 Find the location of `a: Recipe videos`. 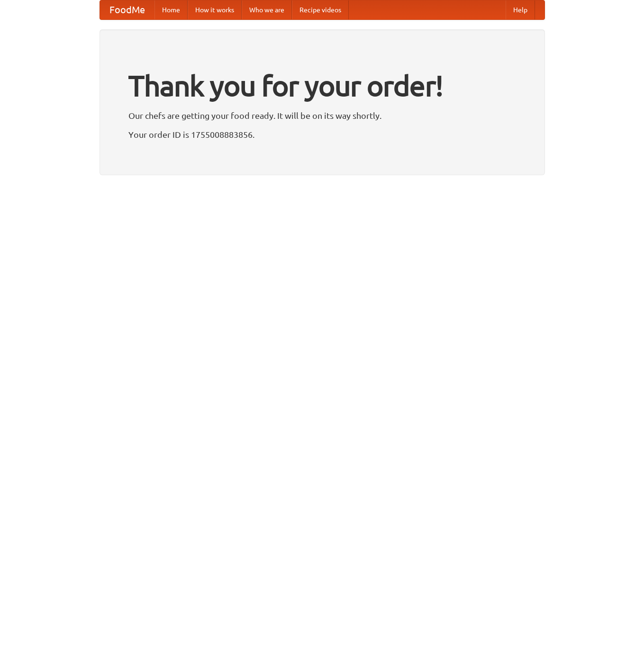

a: Recipe videos is located at coordinates (320, 10).